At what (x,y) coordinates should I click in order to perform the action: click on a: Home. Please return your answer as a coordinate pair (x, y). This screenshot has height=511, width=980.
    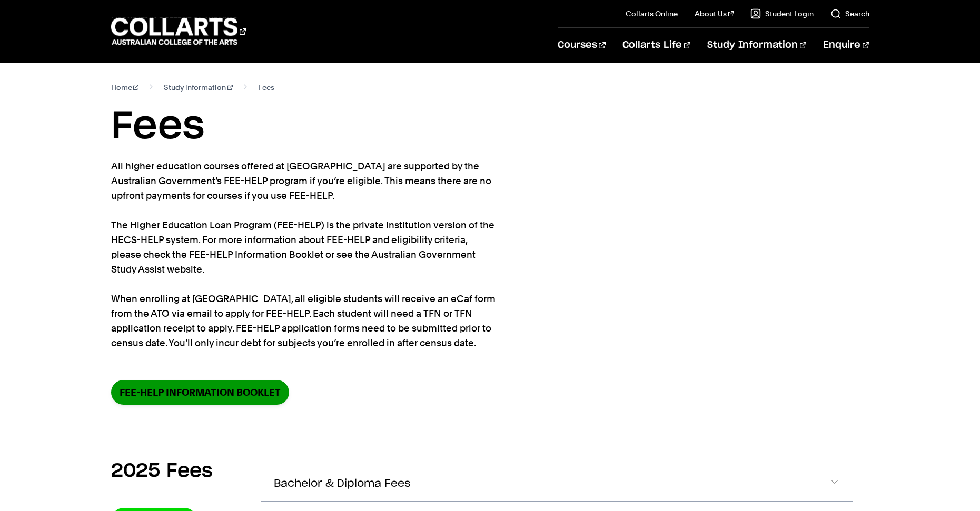
    Looking at the image, I should click on (125, 88).